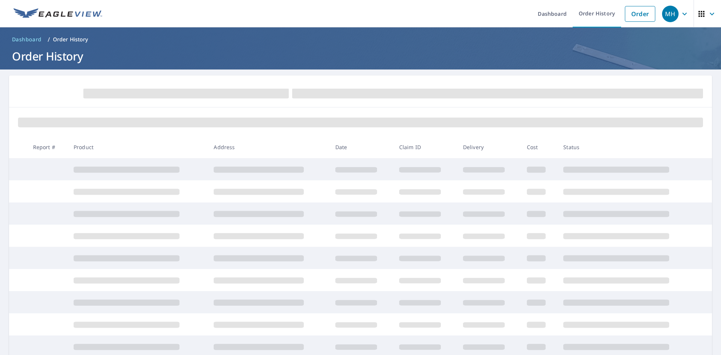 The width and height of the screenshot is (721, 355). Describe the element at coordinates (71, 39) in the screenshot. I see `p: Order History` at that location.